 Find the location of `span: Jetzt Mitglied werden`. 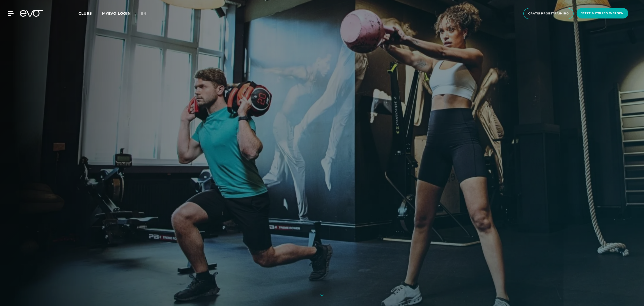

span: Jetzt Mitglied werden is located at coordinates (602, 13).